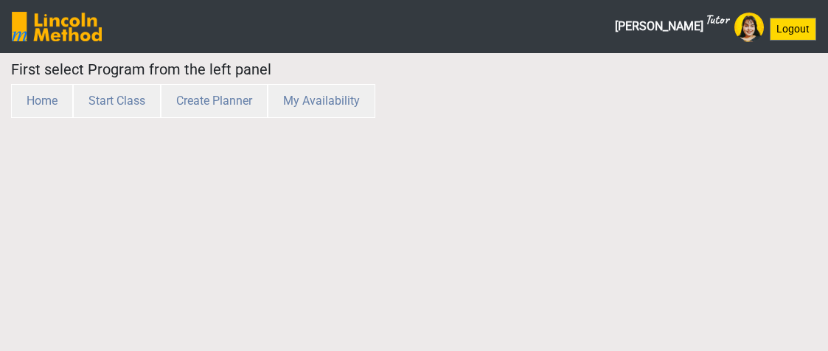 Image resolution: width=828 pixels, height=351 pixels. What do you see at coordinates (214, 100) in the screenshot?
I see `a: Create Planner` at bounding box center [214, 100].